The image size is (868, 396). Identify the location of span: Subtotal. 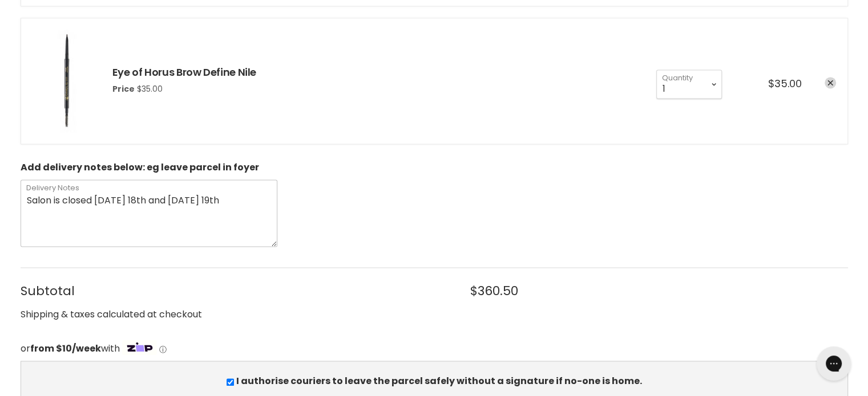
(234, 291).